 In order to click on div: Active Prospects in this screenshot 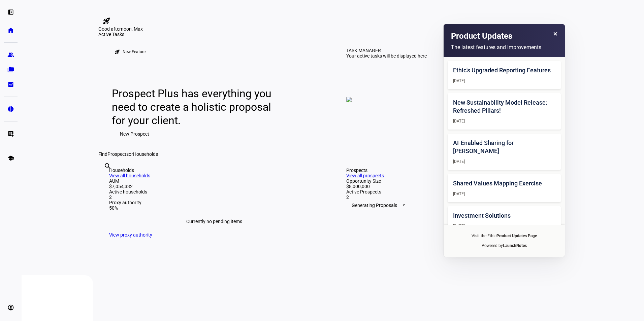, I will do `click(451, 192)`.